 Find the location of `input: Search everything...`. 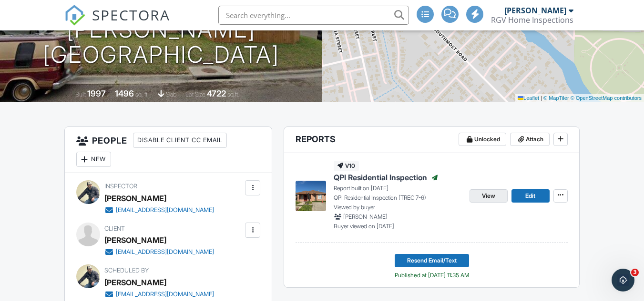

input: Search everything... is located at coordinates (314, 15).